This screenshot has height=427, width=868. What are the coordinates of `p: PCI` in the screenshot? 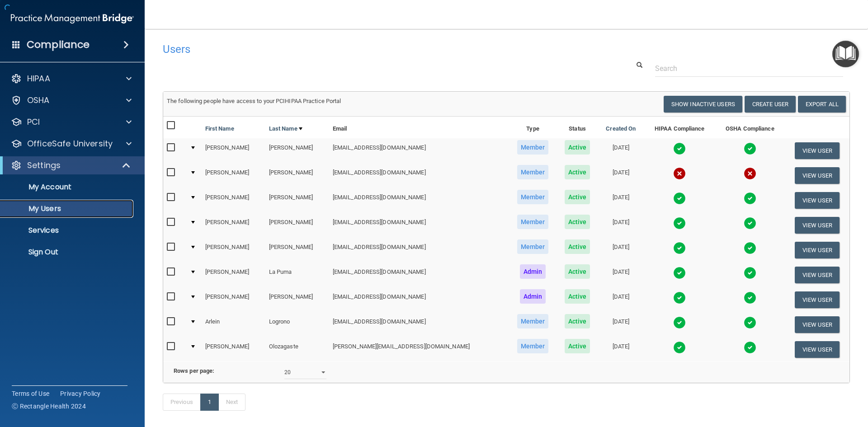 It's located at (33, 122).